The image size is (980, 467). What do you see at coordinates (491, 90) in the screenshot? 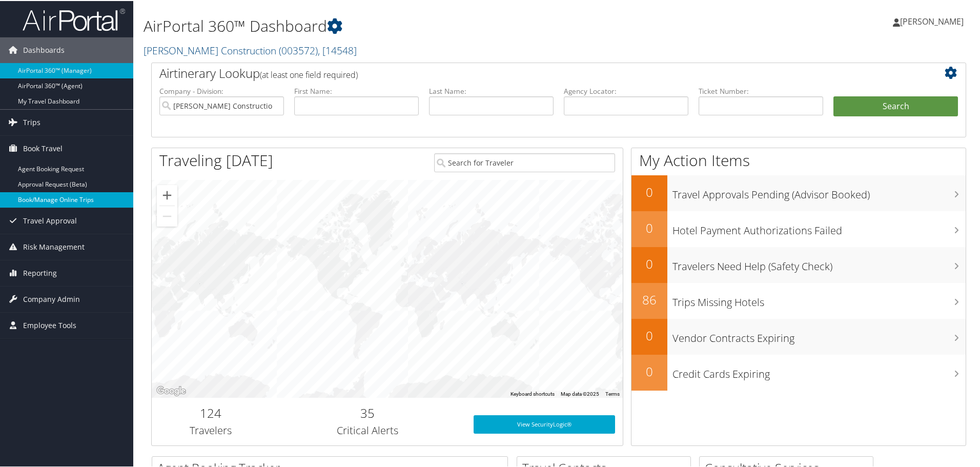
I see `label: Last Name:` at bounding box center [491, 90].